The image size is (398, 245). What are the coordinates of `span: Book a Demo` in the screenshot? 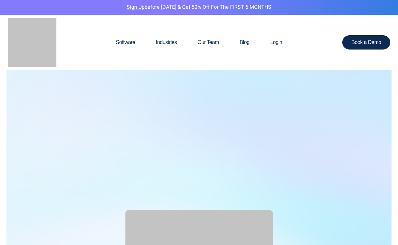 It's located at (366, 42).